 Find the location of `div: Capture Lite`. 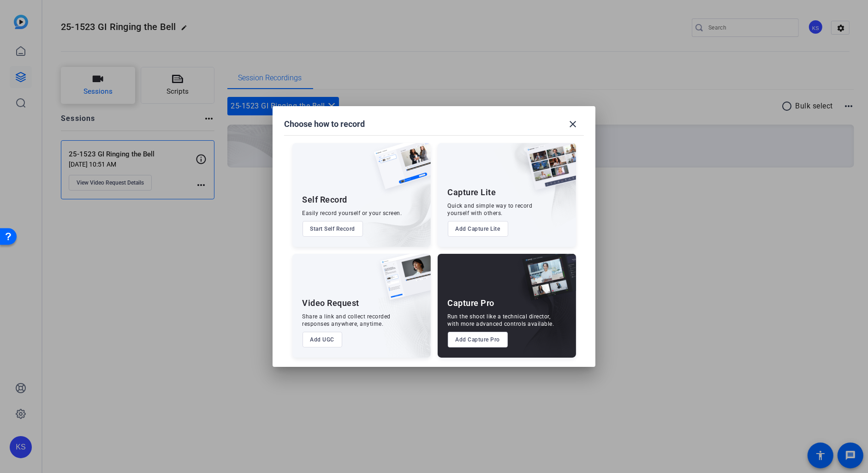

div: Capture Lite is located at coordinates (472, 192).